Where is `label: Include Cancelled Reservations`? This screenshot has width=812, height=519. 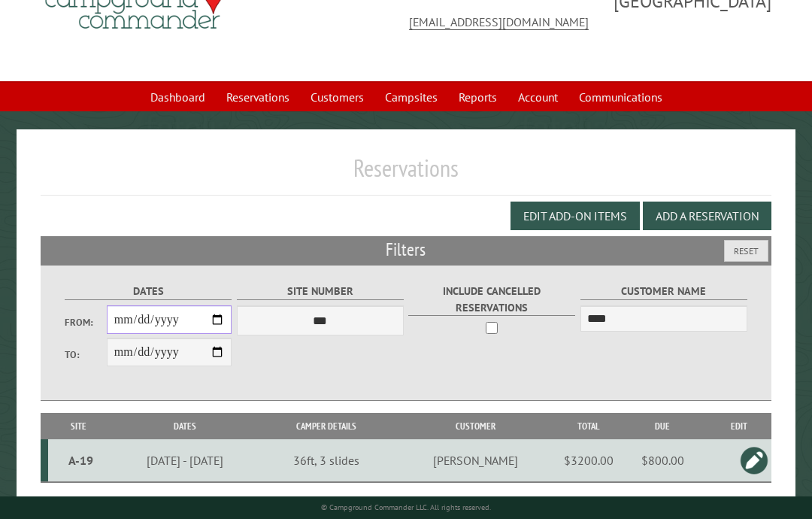 label: Include Cancelled Reservations is located at coordinates (492, 299).